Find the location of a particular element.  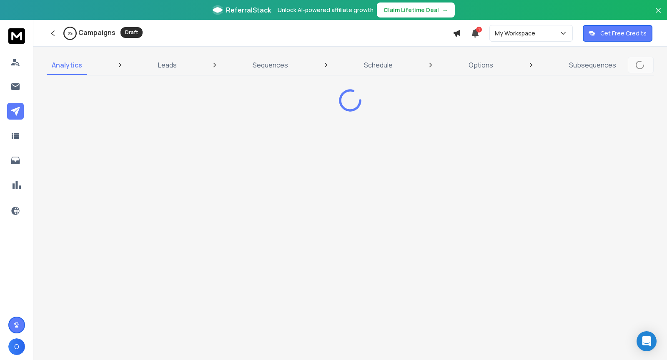

p: Analytics is located at coordinates (67, 65).